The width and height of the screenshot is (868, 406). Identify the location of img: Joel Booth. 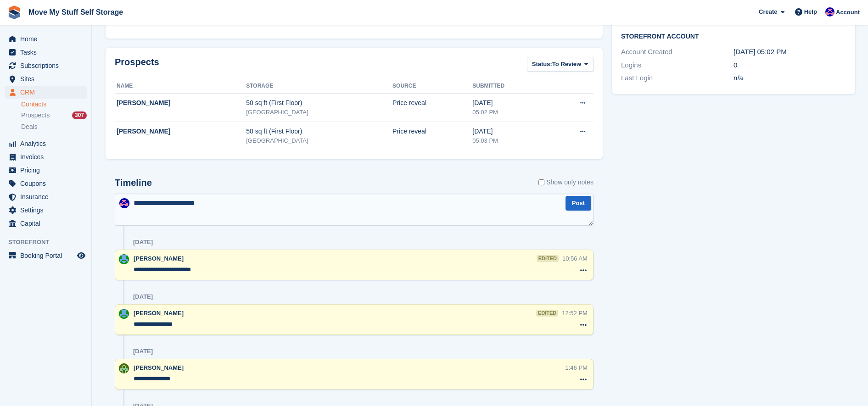
(124, 369).